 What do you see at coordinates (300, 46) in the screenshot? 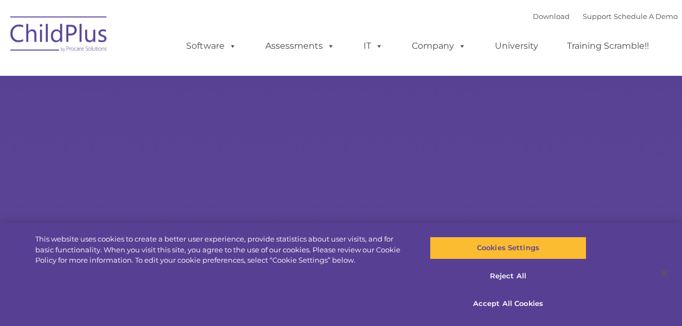
I see `a: Assessments` at bounding box center [300, 46].